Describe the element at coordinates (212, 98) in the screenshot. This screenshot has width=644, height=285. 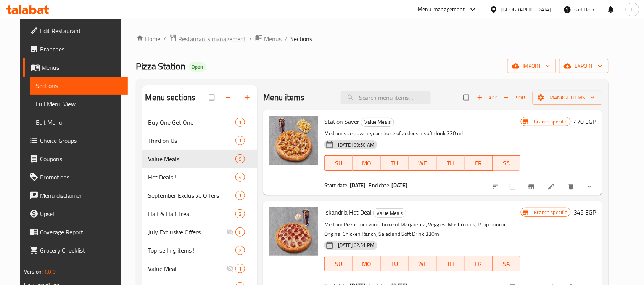
I see `span: Select all sections` at that location.